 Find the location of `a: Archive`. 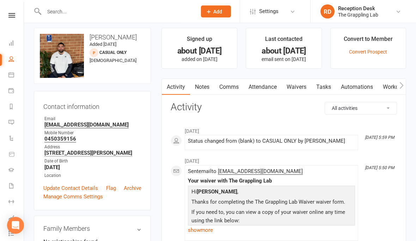

a: Archive is located at coordinates (132, 188).